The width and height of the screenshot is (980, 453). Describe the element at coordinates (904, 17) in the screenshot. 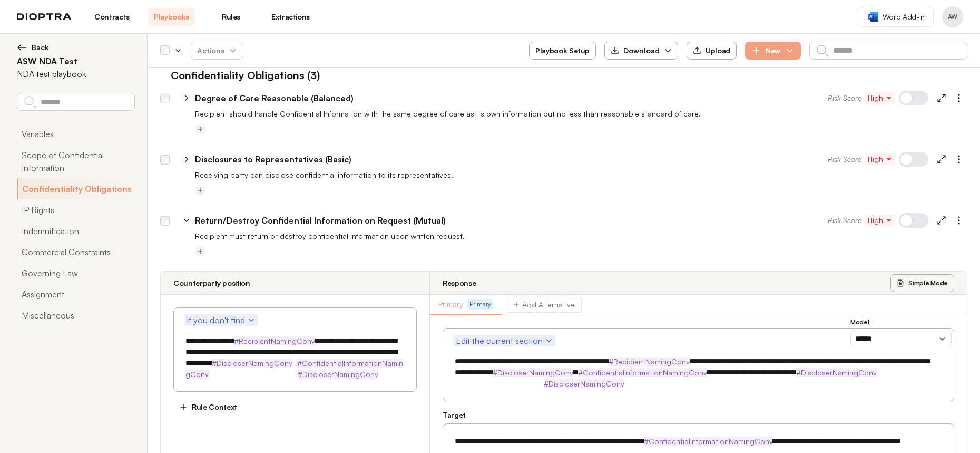

I see `span: Word Add-in` at that location.